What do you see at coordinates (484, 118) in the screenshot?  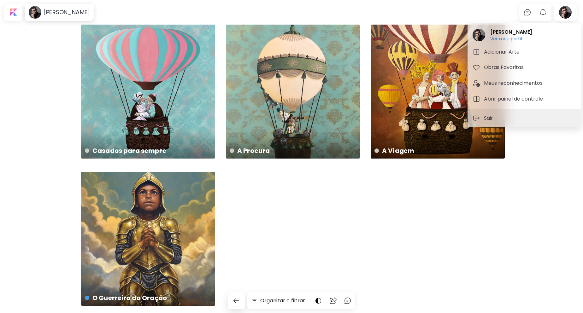 I see `button: sign-outSair` at bounding box center [484, 118].